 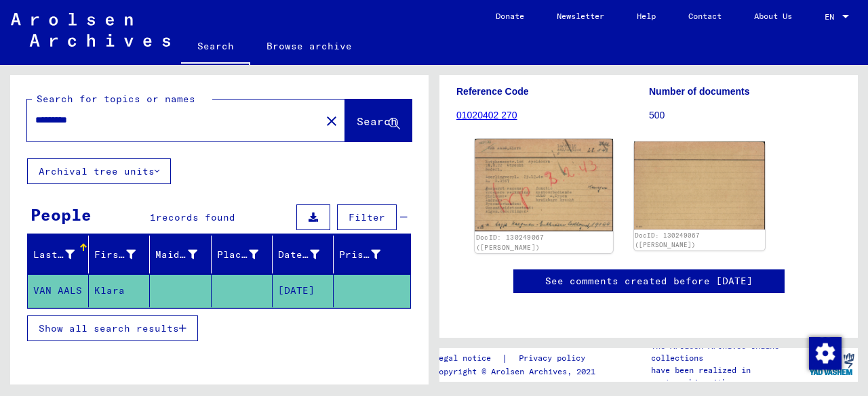 I want to click on a: Privacy policy, so click(x=554, y=358).